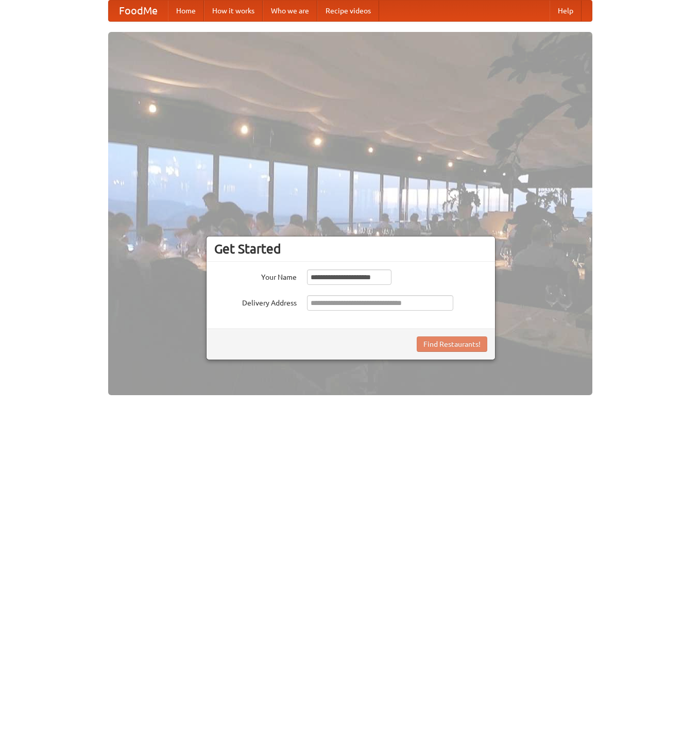  I want to click on a: Home, so click(186, 10).